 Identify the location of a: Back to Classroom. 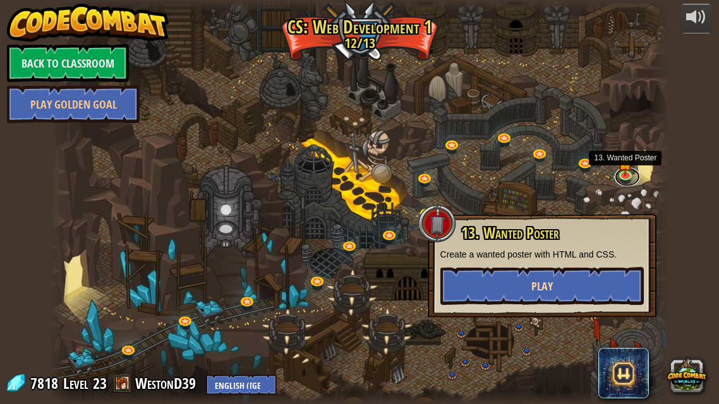
(68, 63).